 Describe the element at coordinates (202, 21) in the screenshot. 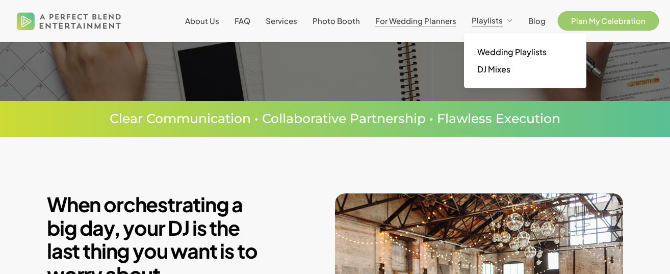

I see `a: About Us` at that location.